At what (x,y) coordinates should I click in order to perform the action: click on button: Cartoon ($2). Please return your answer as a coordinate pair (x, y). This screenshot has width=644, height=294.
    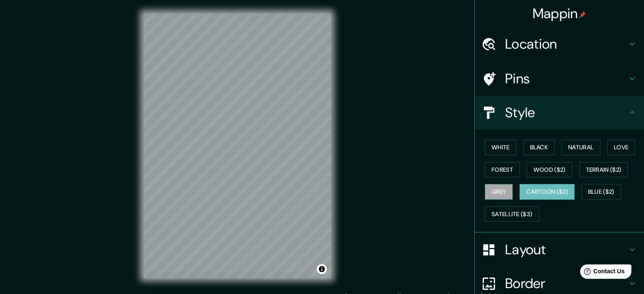
    Looking at the image, I should click on (547, 192).